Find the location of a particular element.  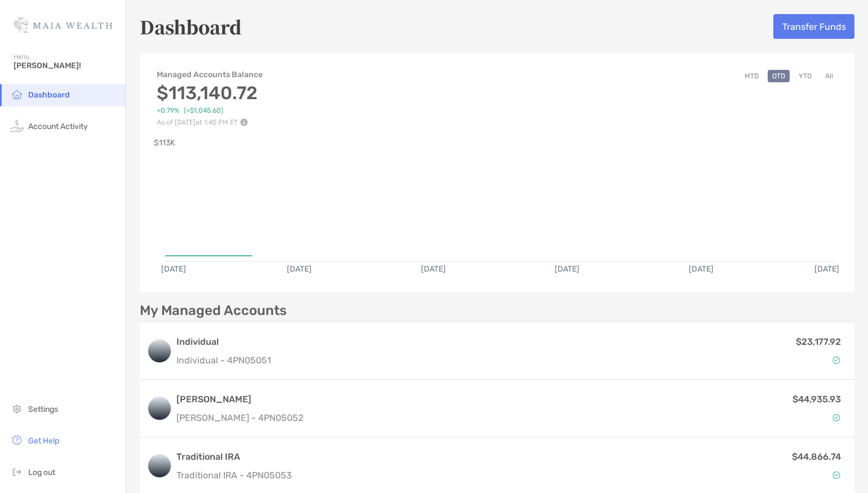

p: $44,935.93 is located at coordinates (817, 399).